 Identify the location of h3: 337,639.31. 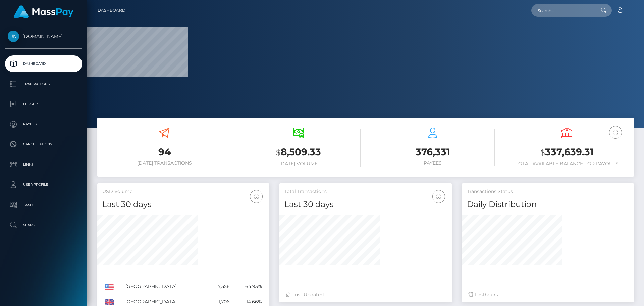
(567, 152).